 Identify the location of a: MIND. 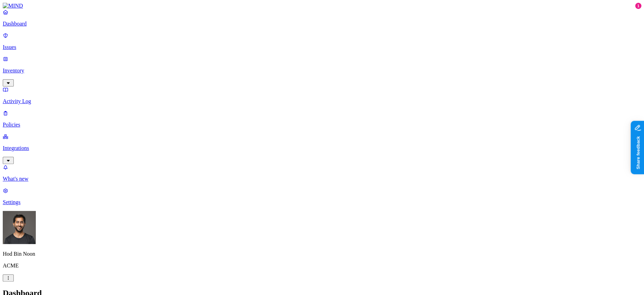
(322, 6).